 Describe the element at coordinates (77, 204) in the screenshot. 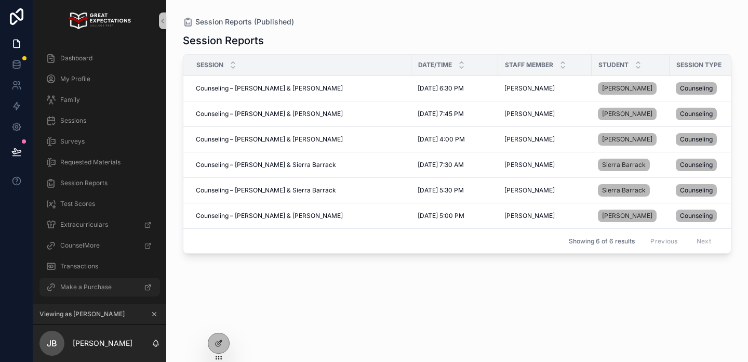

I see `span: Test Scores` at that location.